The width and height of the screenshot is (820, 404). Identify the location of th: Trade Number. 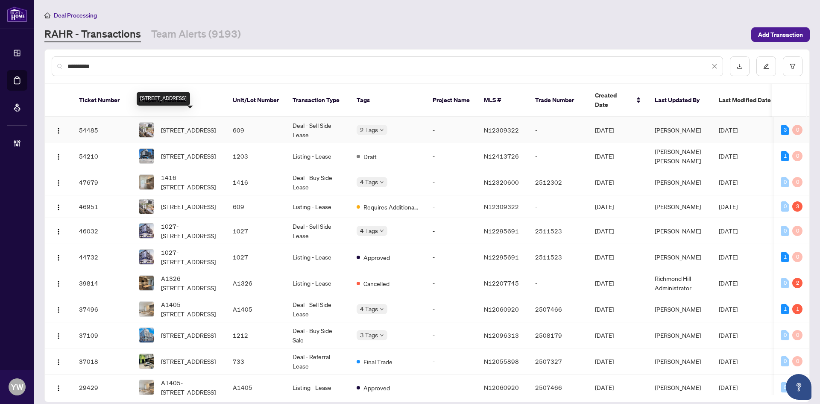
(558, 100).